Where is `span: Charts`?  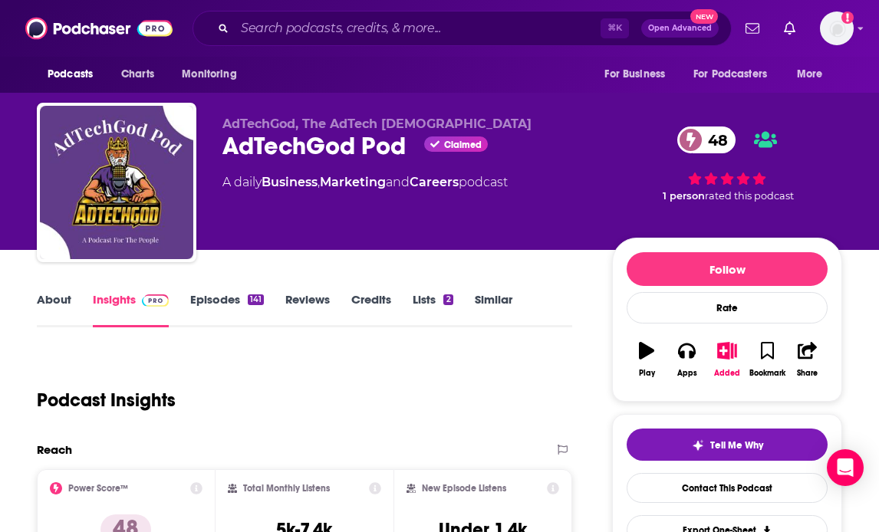 span: Charts is located at coordinates (137, 74).